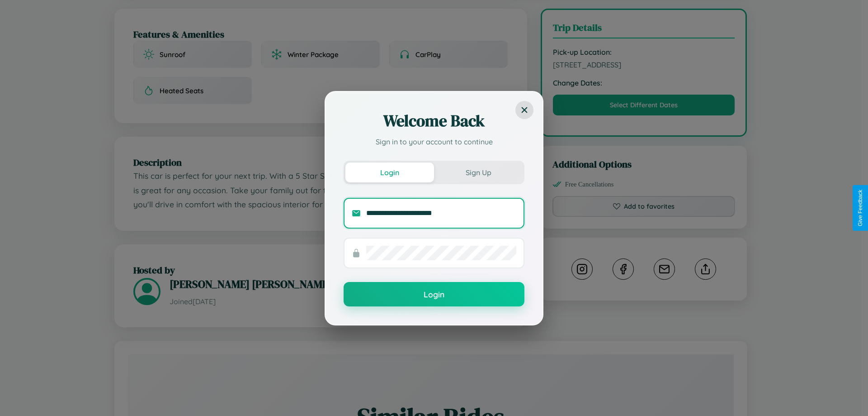 Image resolution: width=868 pixels, height=416 pixels. I want to click on div: Give Feedback, so click(860, 208).